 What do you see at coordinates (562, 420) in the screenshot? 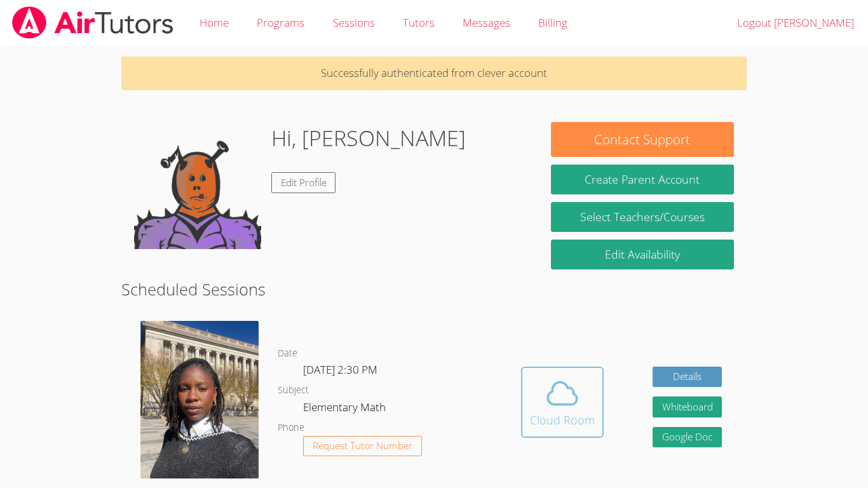
I see `div: Cloud Room` at bounding box center [562, 420].